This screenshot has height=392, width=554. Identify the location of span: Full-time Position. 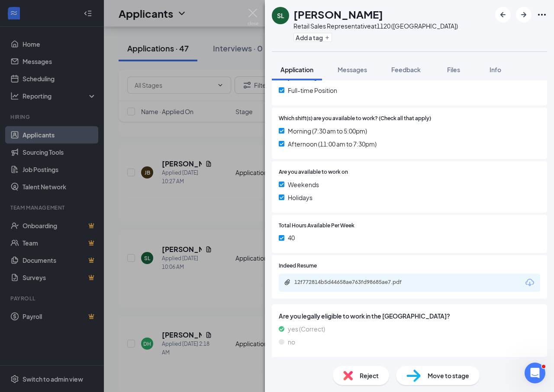
(313, 90).